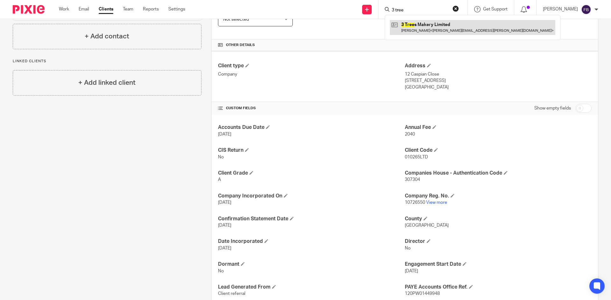  What do you see at coordinates (412, 180) in the screenshot?
I see `span: 307304` at bounding box center [412, 180].